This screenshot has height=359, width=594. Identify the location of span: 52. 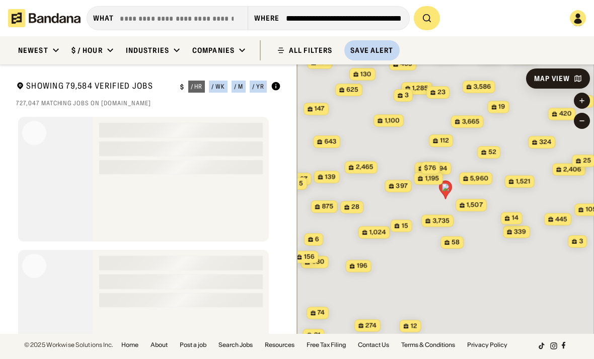
(492, 152).